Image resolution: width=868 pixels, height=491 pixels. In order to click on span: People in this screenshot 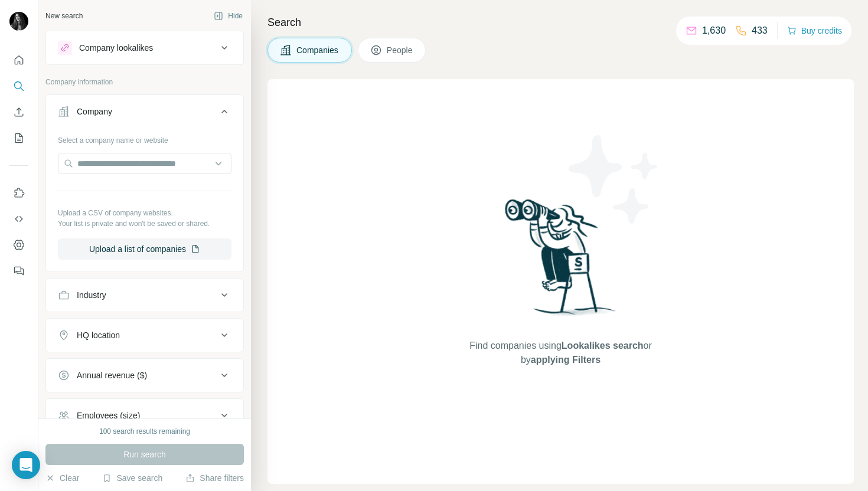, I will do `click(400, 50)`.